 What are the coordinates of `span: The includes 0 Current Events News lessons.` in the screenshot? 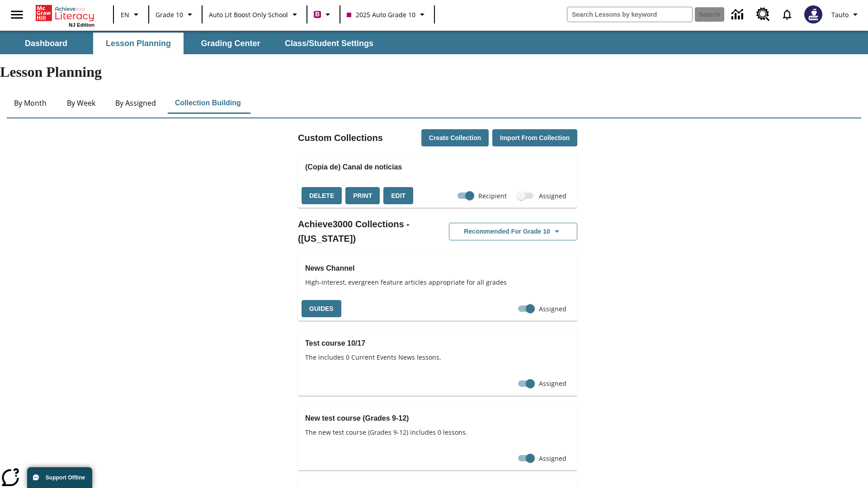 It's located at (438, 357).